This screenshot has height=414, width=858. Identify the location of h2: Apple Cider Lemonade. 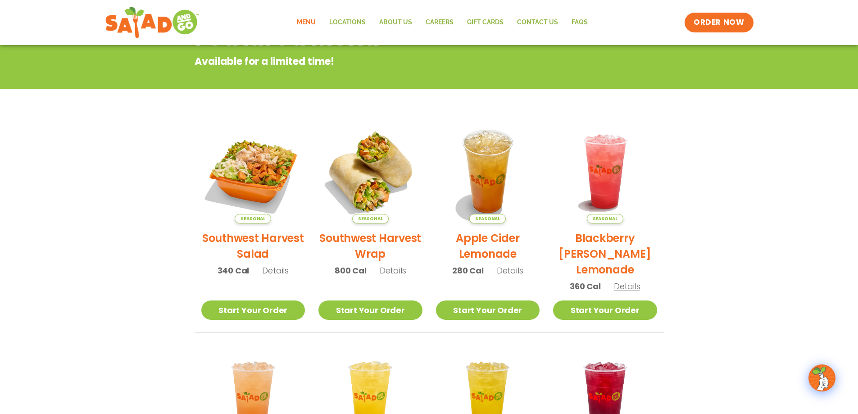
(488, 246).